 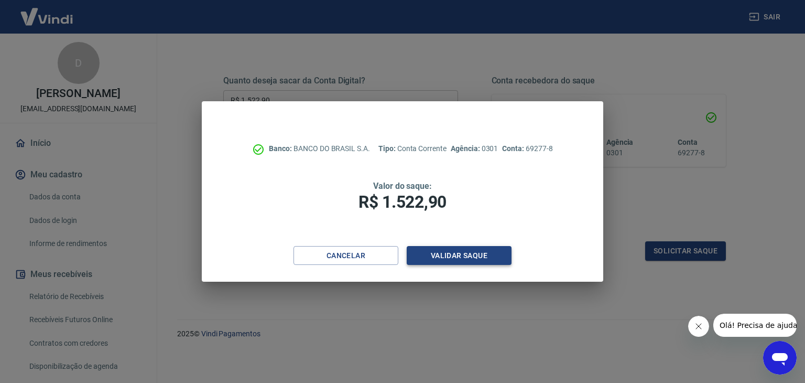 I want to click on p: BANCO DO BRASIL S.A., so click(x=319, y=148).